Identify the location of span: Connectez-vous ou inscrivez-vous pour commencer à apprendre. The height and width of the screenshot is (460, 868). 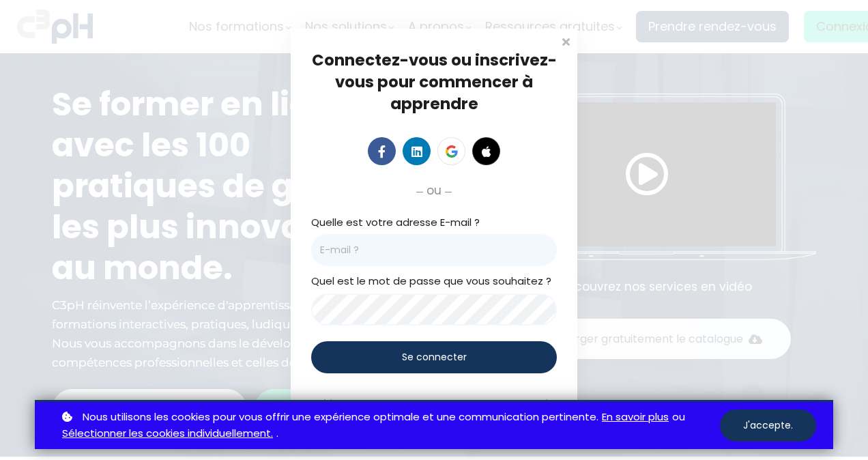
(434, 82).